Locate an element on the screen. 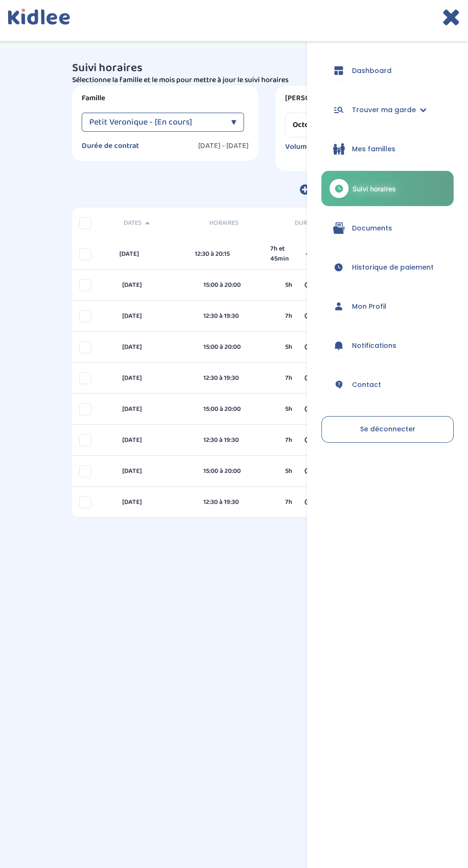 Image resolution: width=468 pixels, height=868 pixels. label: Durée de contrat is located at coordinates (110, 146).